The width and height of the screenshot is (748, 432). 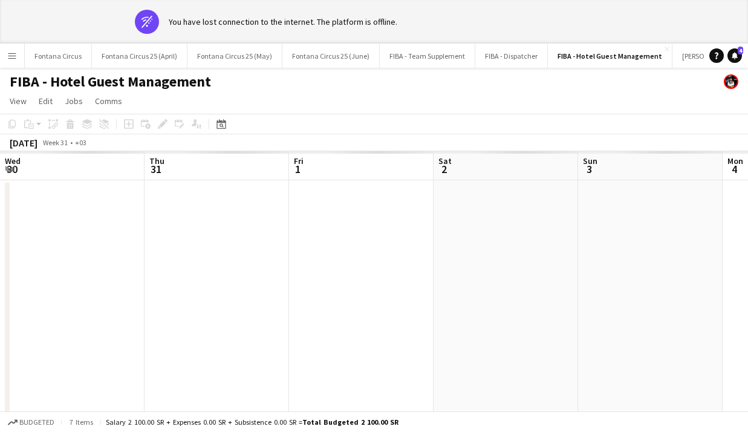 I want to click on span: Comms, so click(x=108, y=101).